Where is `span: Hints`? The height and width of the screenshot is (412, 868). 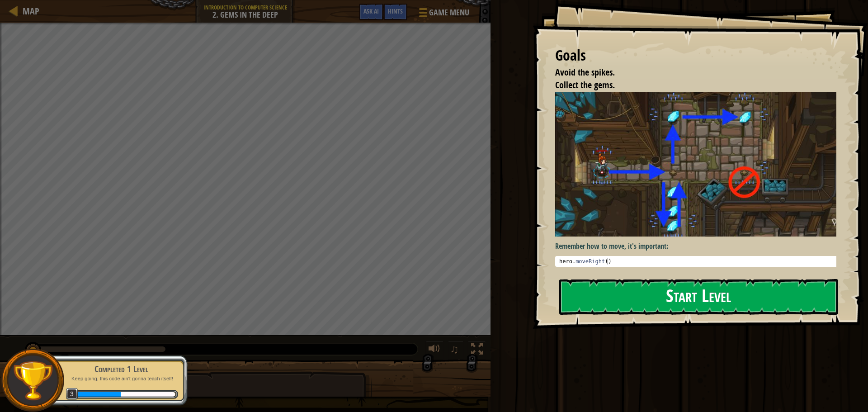
span: Hints is located at coordinates (395, 11).